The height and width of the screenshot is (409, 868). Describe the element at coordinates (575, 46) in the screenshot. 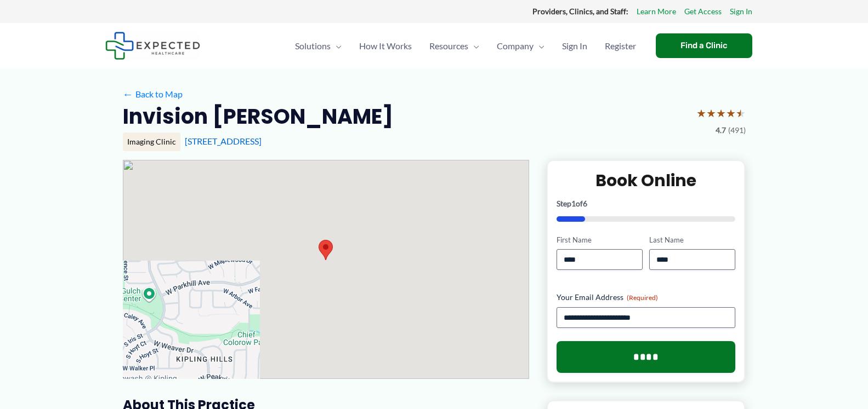

I see `span: Sign In` at that location.